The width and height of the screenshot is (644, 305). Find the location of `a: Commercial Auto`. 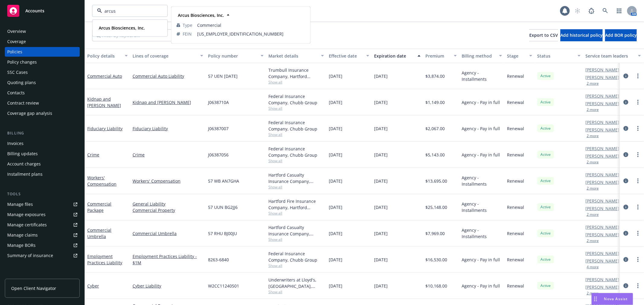

a: Commercial Auto is located at coordinates (104, 76).